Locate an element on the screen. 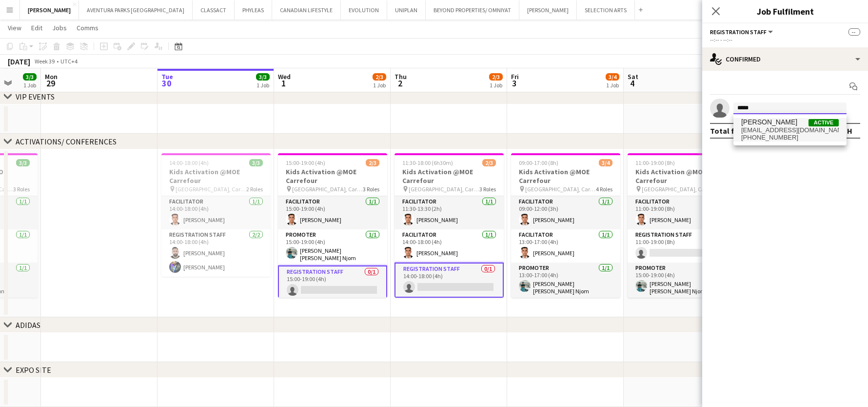 This screenshot has height=407, width=868. span: Wed is located at coordinates (284, 77).